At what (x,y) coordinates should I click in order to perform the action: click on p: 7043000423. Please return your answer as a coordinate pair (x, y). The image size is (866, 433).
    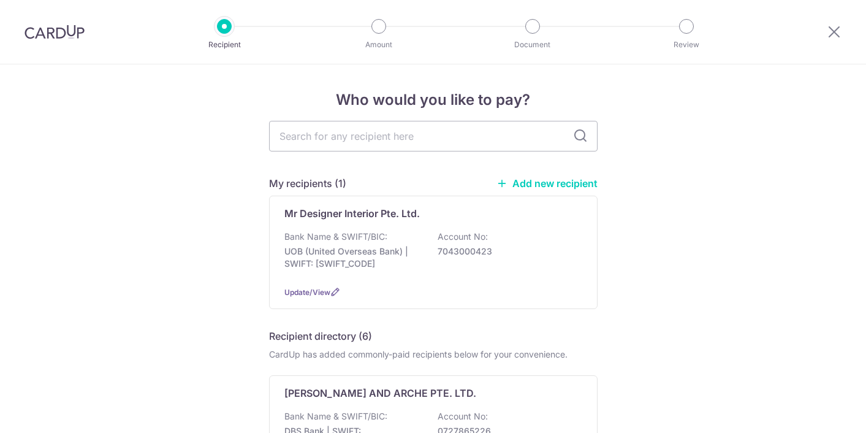
    Looking at the image, I should click on (506, 251).